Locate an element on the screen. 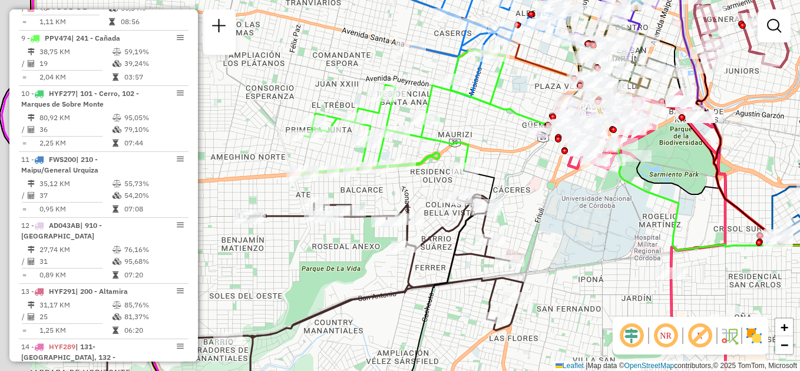  td: 55,73% is located at coordinates (153, 184).